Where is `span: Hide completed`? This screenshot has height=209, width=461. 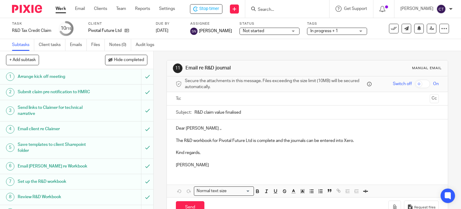 span: Hide completed is located at coordinates (129, 60).